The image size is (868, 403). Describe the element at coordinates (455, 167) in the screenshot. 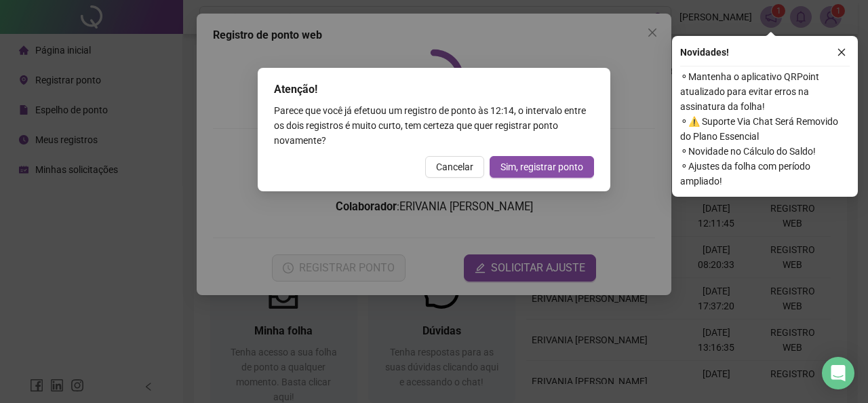

I see `button: Cancelar` at that location.